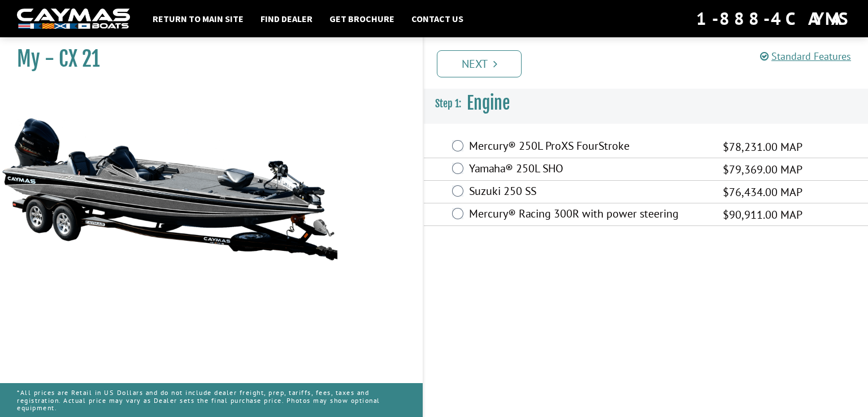  I want to click on span: $79,369.00 MAP, so click(762, 170).